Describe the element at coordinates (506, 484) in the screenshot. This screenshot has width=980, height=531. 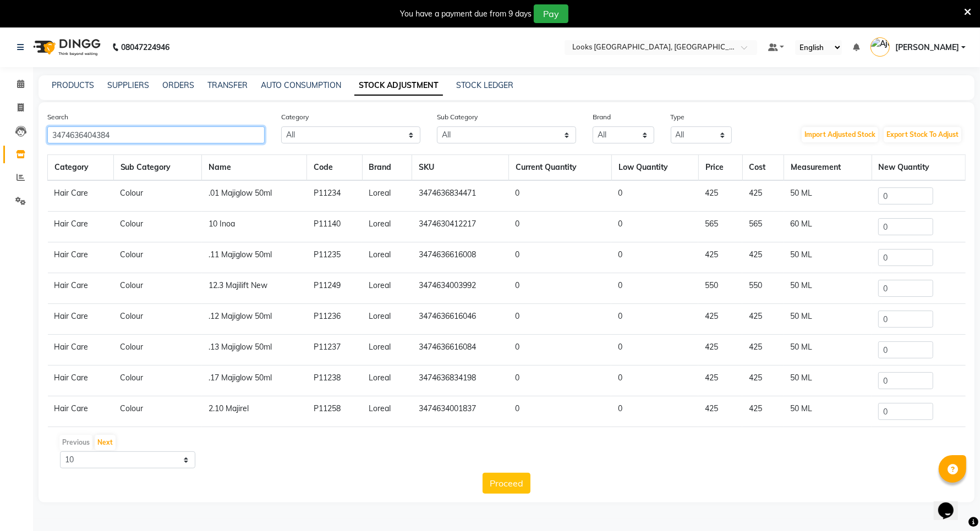
I see `button: Proceed` at that location.